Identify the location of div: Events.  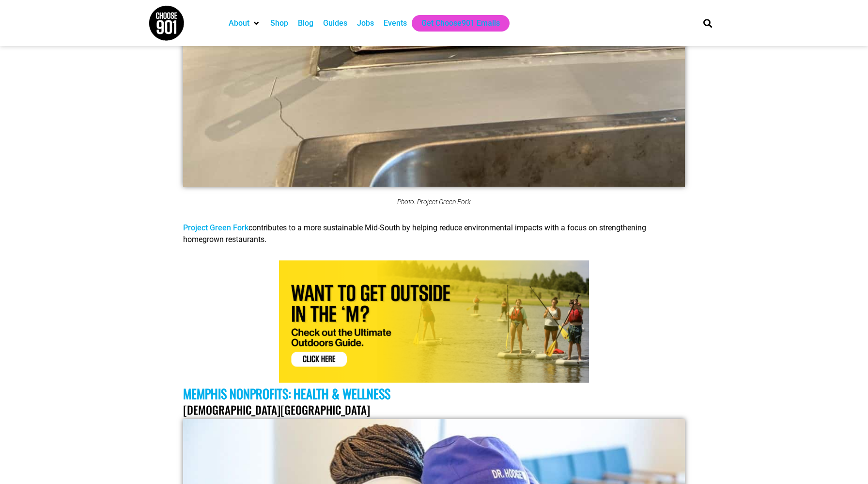
(396, 23).